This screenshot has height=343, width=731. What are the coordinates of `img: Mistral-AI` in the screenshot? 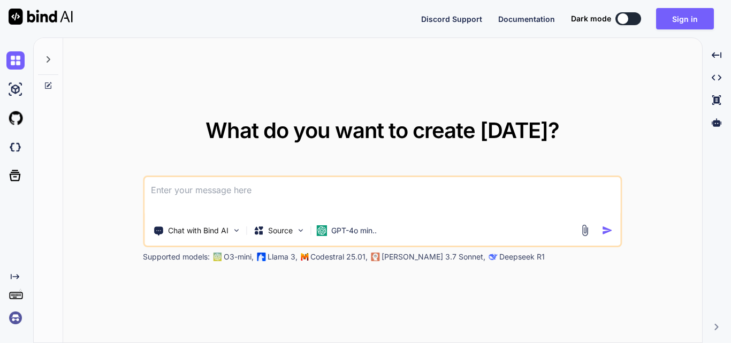 It's located at (305, 257).